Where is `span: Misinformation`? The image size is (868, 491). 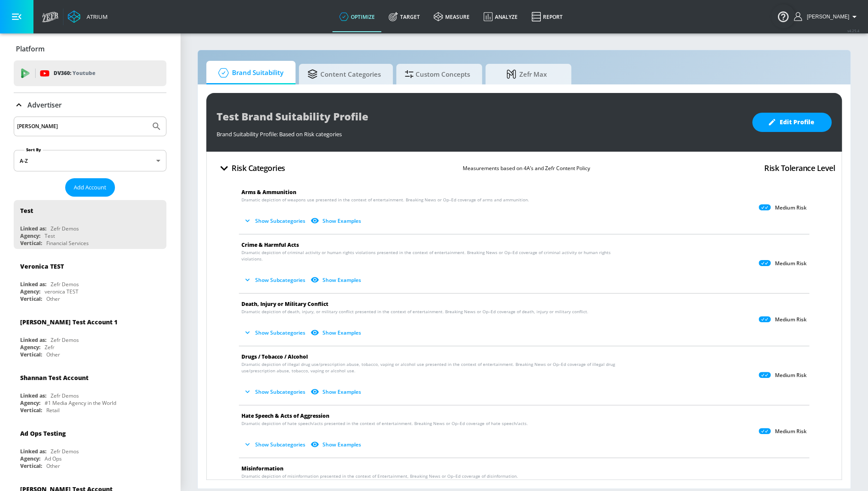
span: Misinformation is located at coordinates (263, 469).